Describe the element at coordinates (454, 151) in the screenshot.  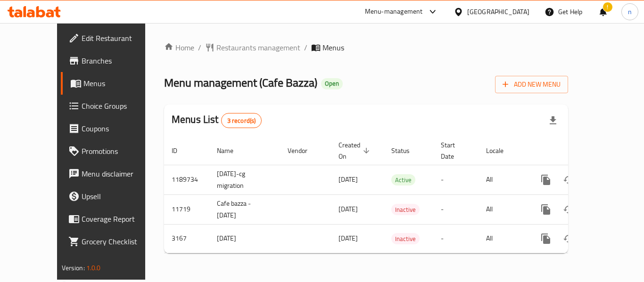
I see `span: Start Date` at that location.